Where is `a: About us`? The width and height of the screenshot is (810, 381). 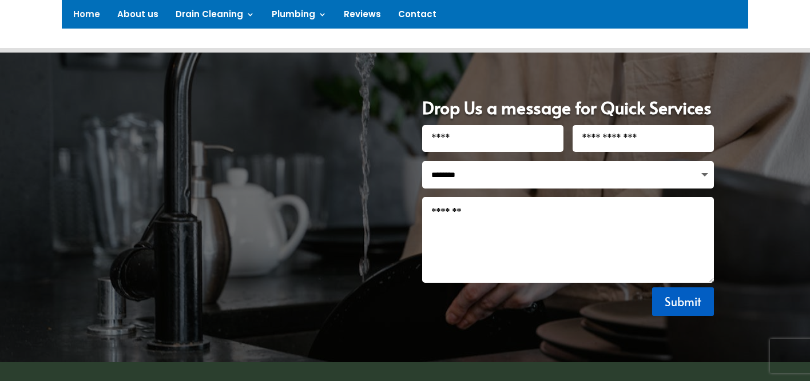
a: About us is located at coordinates (138, 17).